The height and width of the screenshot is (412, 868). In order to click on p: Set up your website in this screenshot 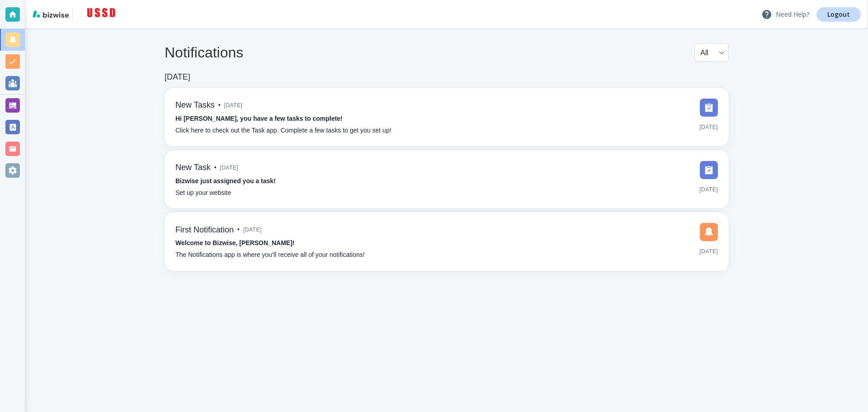, I will do `click(203, 193)`.